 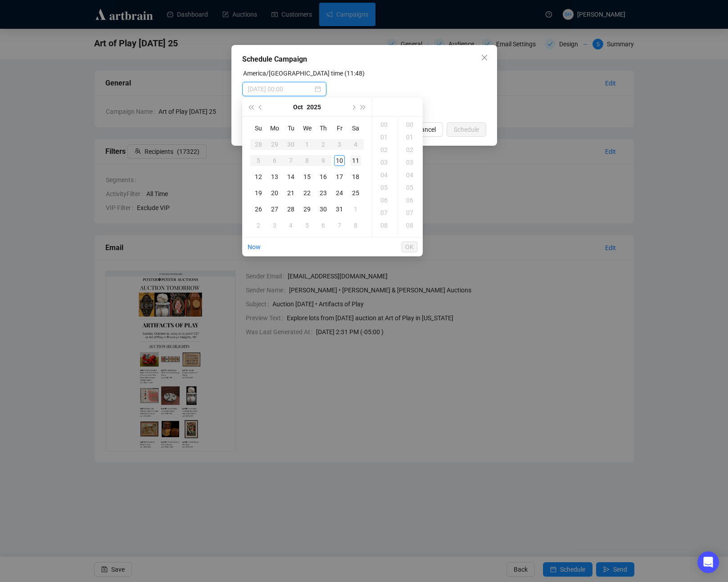 I want to click on div: 13, so click(x=275, y=177).